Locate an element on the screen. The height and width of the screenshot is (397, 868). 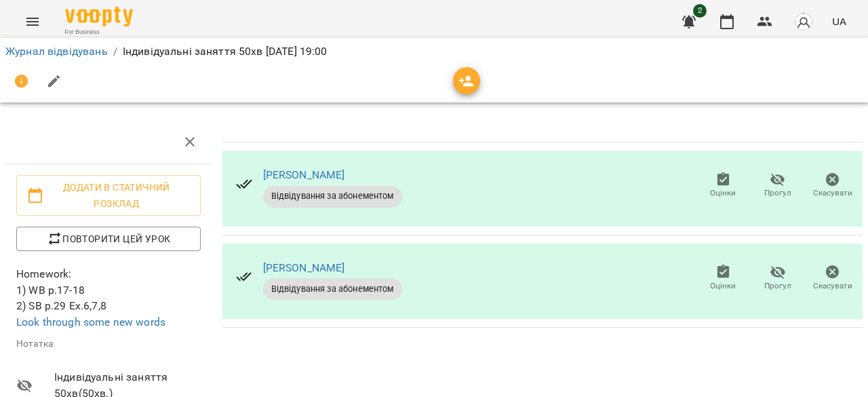
span: UA is located at coordinates (839, 21).